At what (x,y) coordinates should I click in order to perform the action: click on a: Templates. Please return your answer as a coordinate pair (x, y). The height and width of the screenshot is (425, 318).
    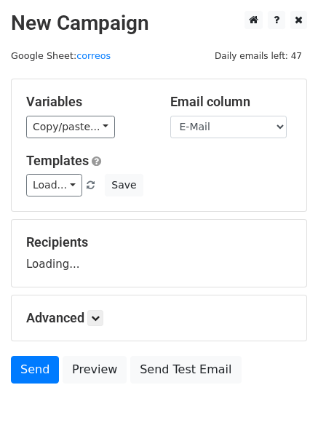
    Looking at the image, I should click on (58, 160).